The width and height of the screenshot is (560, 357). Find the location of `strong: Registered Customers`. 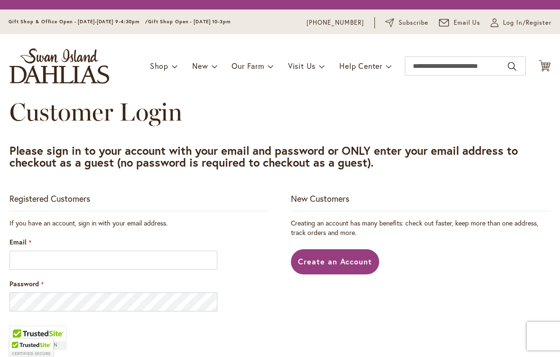

strong: Registered Customers is located at coordinates (50, 198).